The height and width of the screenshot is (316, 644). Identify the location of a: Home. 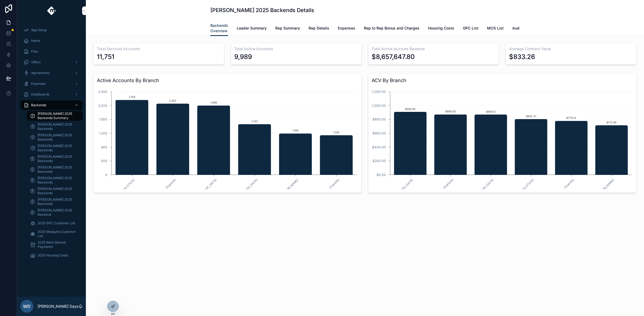
(51, 41).